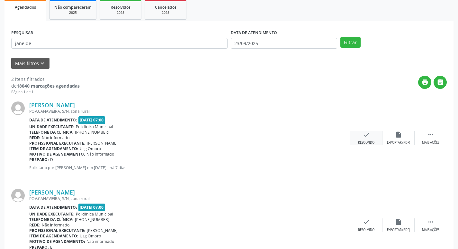 The width and height of the screenshot is (458, 249). Describe the element at coordinates (425, 82) in the screenshot. I see `button: print` at that location.